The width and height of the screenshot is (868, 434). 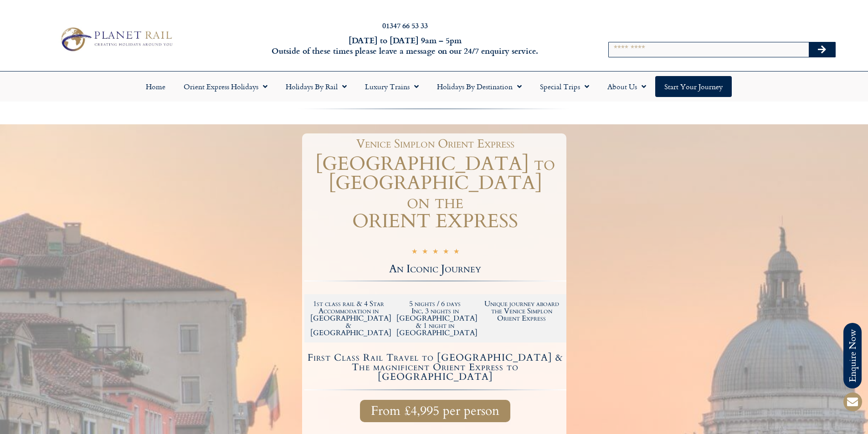 What do you see at coordinates (316, 86) in the screenshot?
I see `a: Holidays by Rail` at bounding box center [316, 86].